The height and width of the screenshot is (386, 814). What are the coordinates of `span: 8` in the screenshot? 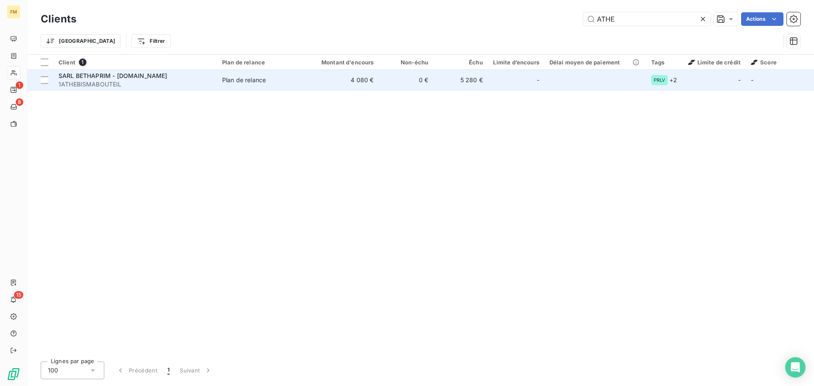 It's located at (20, 102).